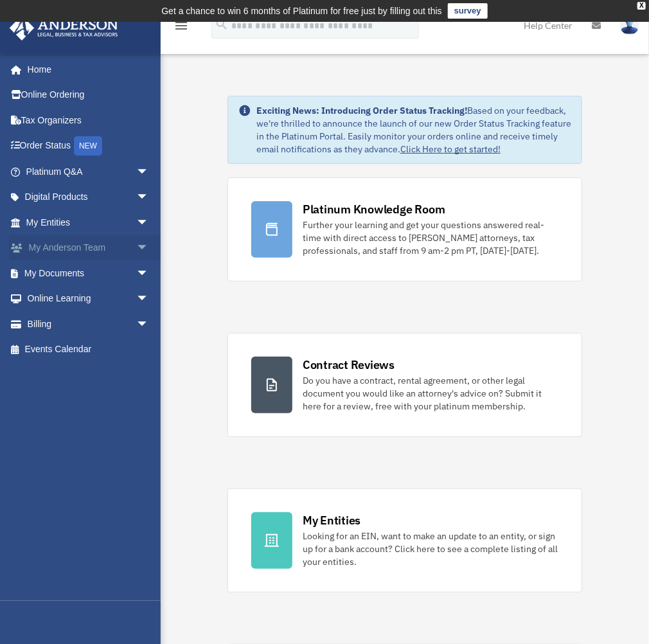  What do you see at coordinates (89, 299) in the screenshot?
I see `a: Online Learningarrow_drop_down` at bounding box center [89, 299].